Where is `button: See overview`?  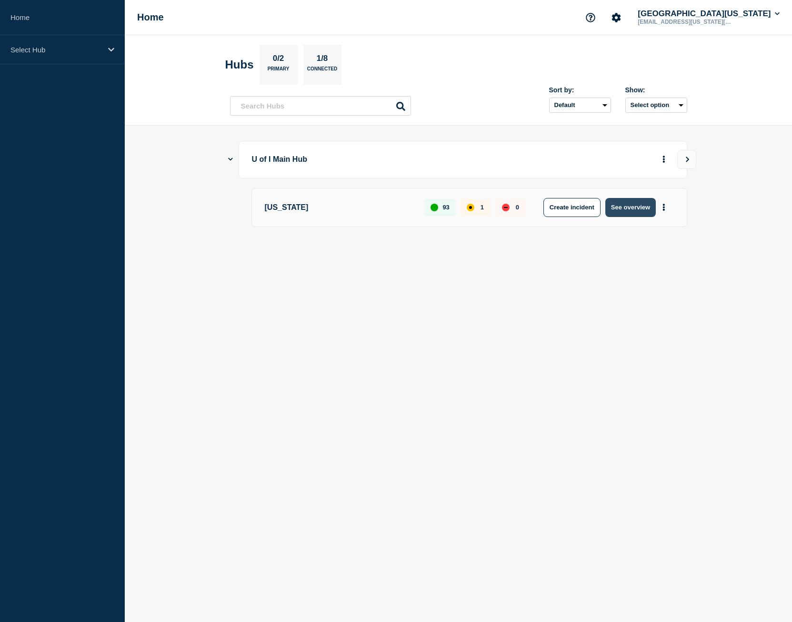
button: See overview is located at coordinates (630, 208).